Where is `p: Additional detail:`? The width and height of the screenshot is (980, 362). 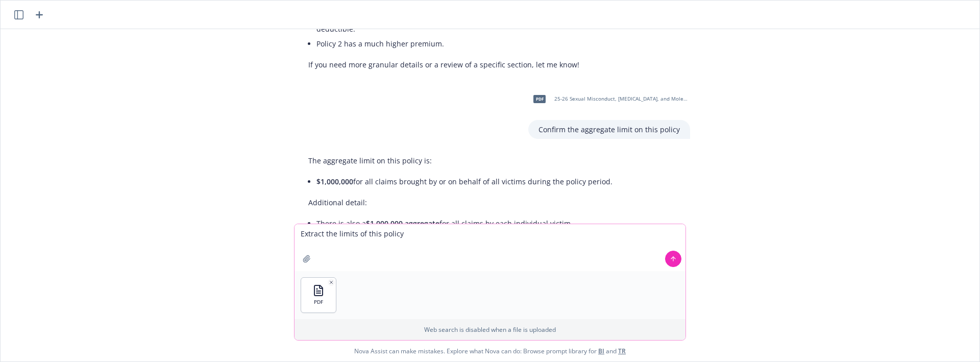
p: Additional detail: is located at coordinates (481, 202).